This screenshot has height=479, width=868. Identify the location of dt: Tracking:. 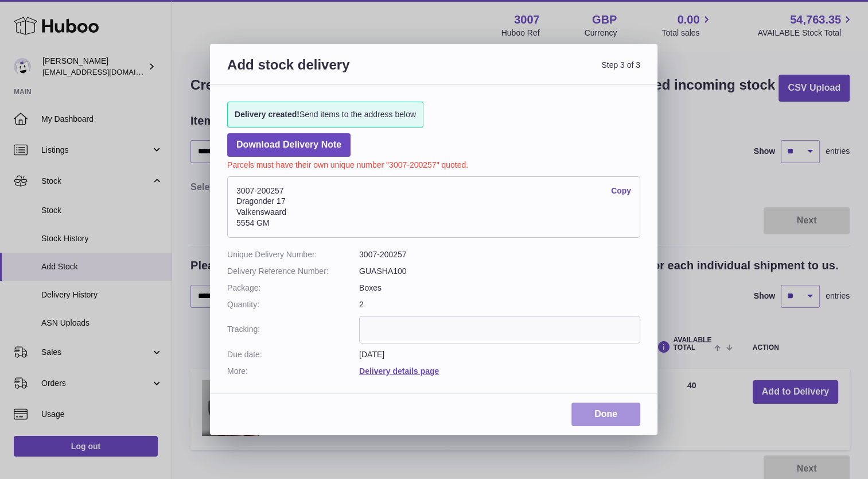
(293, 330).